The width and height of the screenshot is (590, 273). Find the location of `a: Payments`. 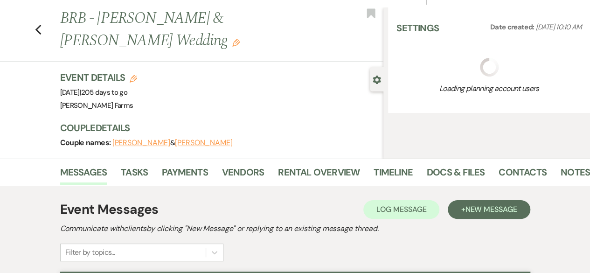

a: Payments is located at coordinates (185, 175).